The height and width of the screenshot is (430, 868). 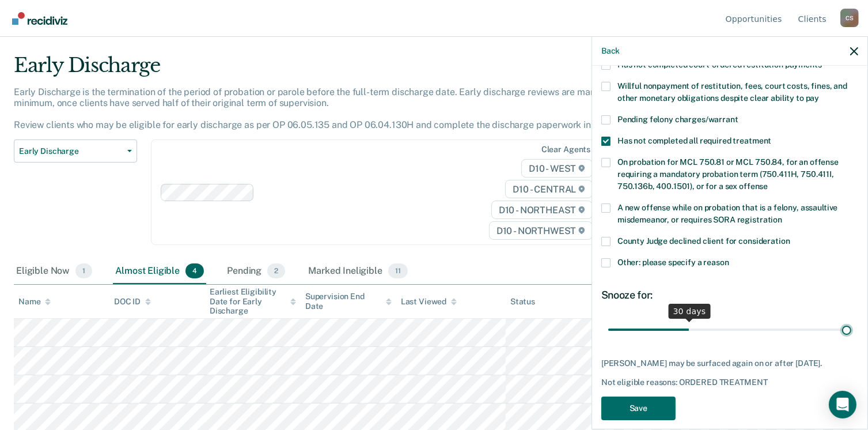 I want to click on div: Name, so click(x=35, y=301).